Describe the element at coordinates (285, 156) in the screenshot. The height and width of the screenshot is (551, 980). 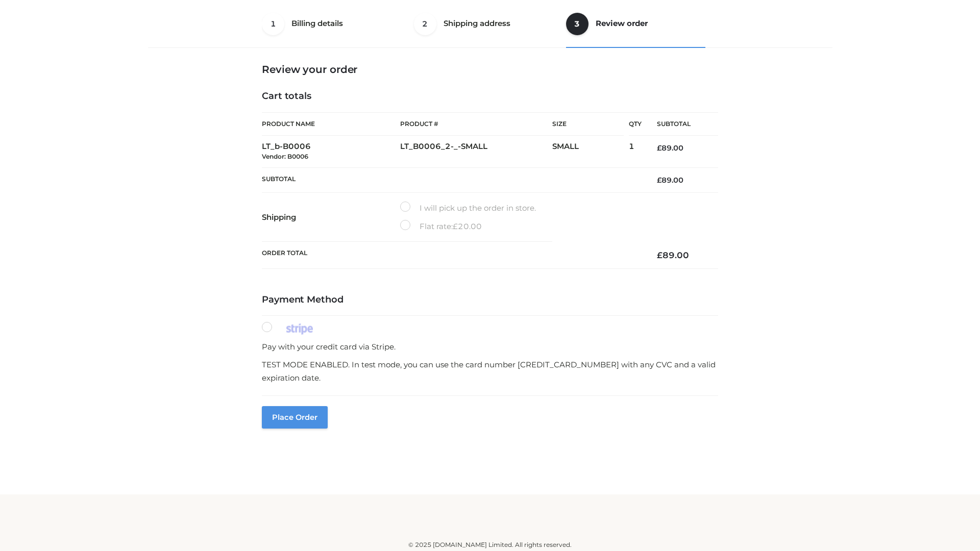
I see `small: Vendor: B0006` at that location.